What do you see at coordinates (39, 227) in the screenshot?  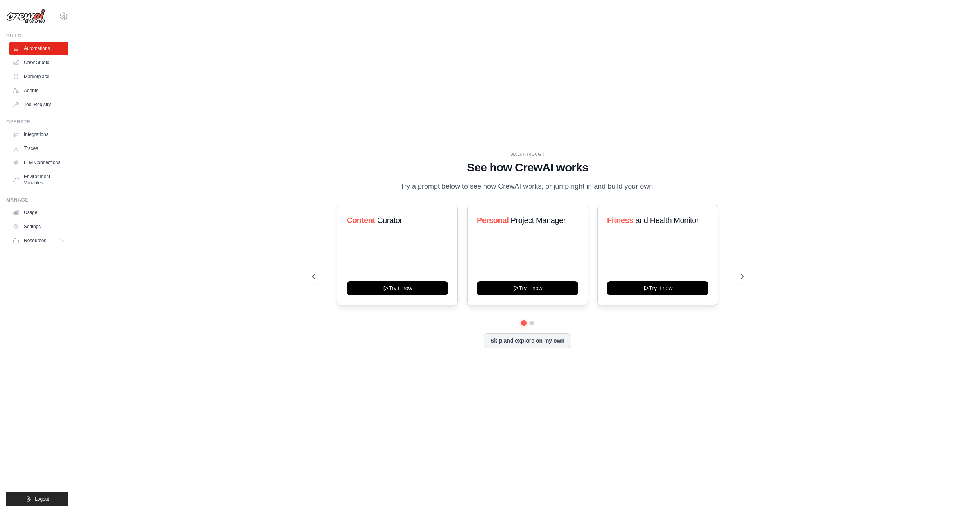 I see `a: Settings` at bounding box center [39, 227].